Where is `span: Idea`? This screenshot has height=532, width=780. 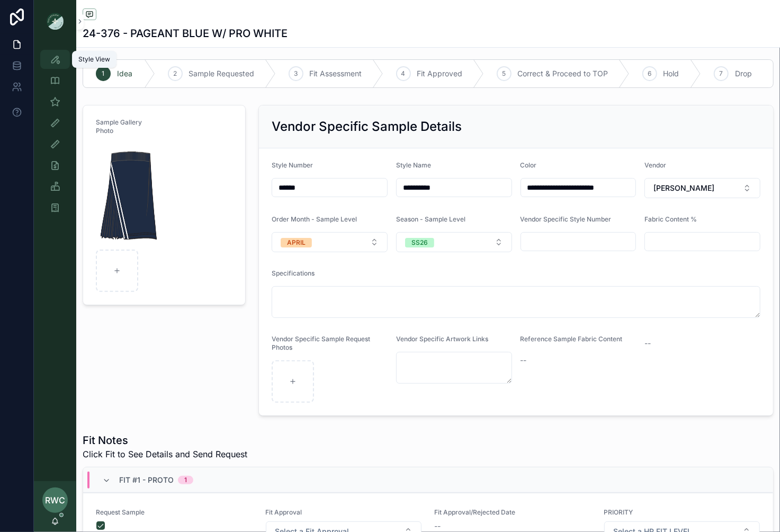
span: Idea is located at coordinates (124, 73).